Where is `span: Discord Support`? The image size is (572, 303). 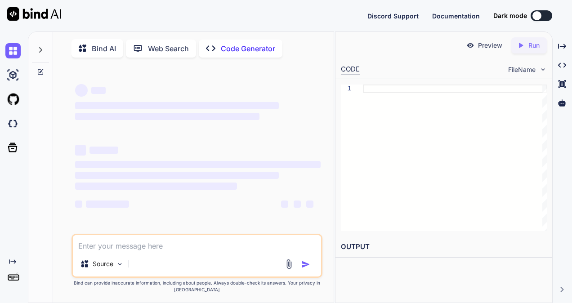
span: Discord Support is located at coordinates (393, 16).